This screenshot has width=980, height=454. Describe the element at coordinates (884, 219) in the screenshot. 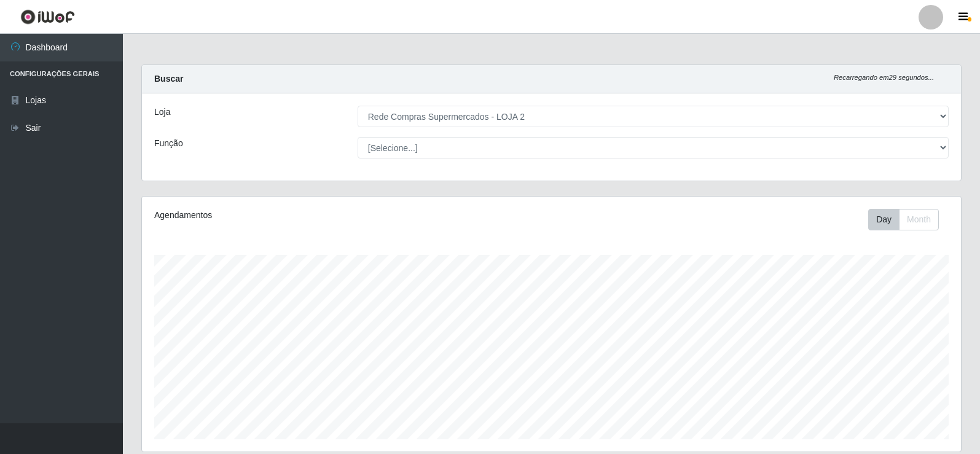

I see `button: Day` at that location.